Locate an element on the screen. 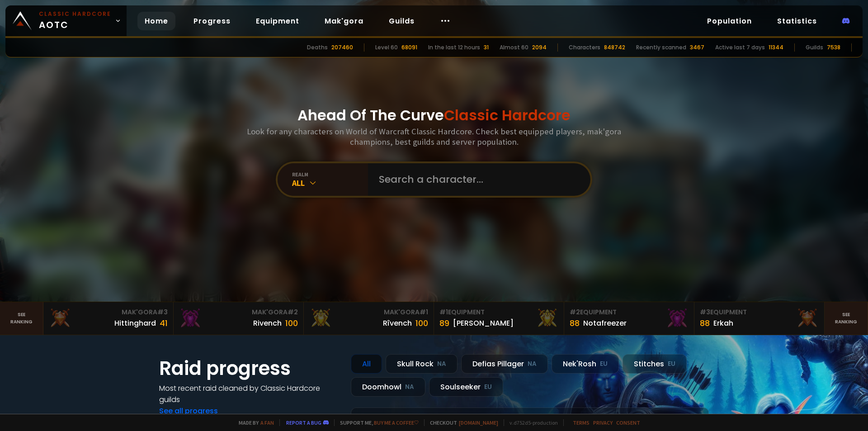 The height and width of the screenshot is (431, 868). div: Nek'Rosh is located at coordinates (585, 364).